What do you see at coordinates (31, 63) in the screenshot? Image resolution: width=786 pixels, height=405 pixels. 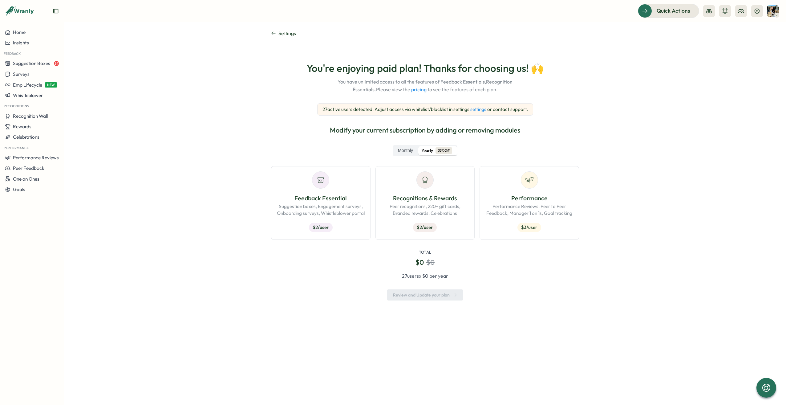 I see `span: Suggestion Boxes` at bounding box center [31, 63].